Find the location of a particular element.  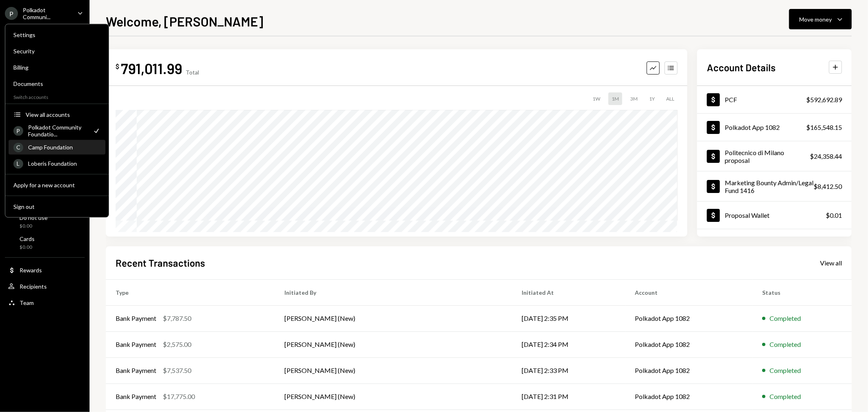

div: 3M is located at coordinates (634, 98).